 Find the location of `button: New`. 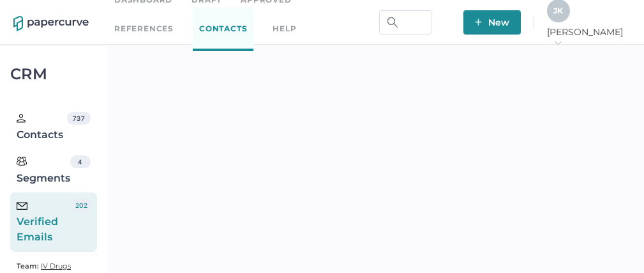

button: New is located at coordinates (492, 22).